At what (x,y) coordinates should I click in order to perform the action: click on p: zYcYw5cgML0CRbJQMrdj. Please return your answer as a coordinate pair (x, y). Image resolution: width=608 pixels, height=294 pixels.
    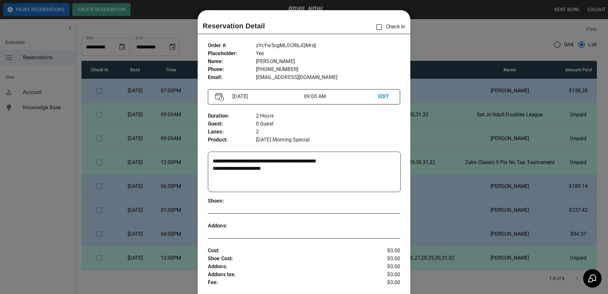
    Looking at the image, I should click on (328, 46).